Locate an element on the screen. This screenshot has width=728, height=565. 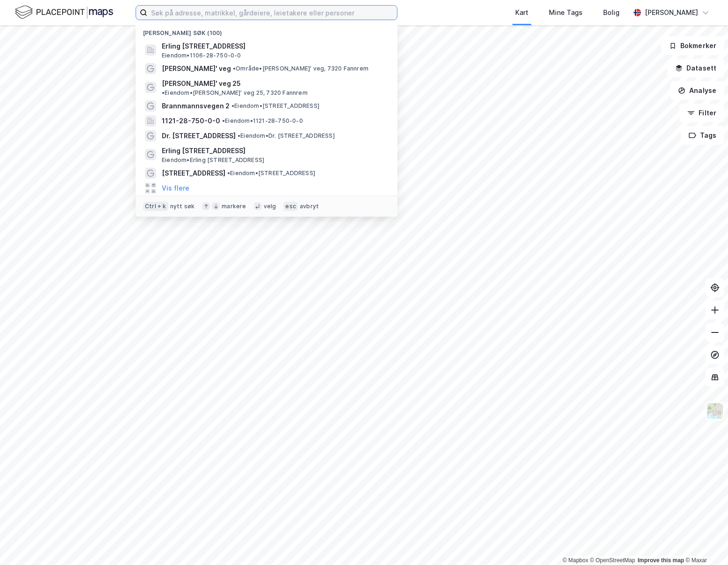
button: Tags is located at coordinates (702, 135).